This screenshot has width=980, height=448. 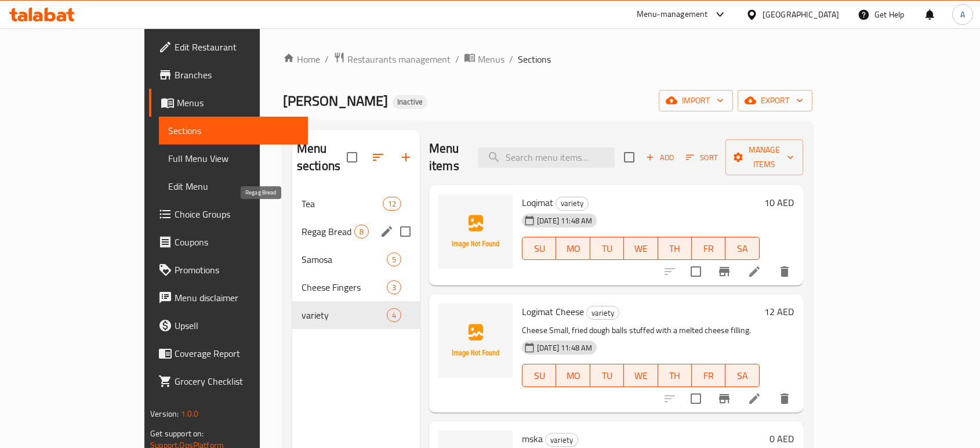 I want to click on h6: 10 AED, so click(x=779, y=202).